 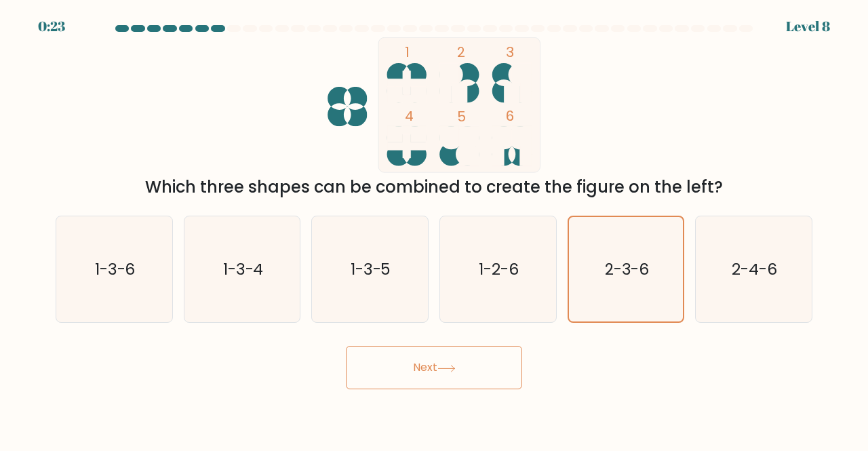 I want to click on text: 1-3-4, so click(x=243, y=269).